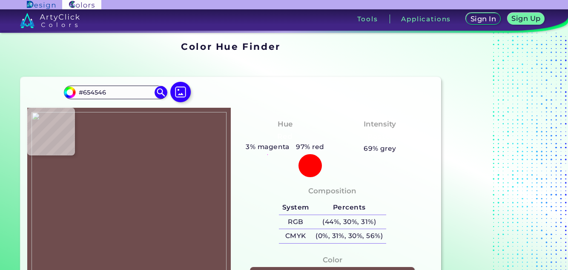 This screenshot has width=568, height=270. What do you see at coordinates (230, 46) in the screenshot?
I see `h1: Color Hue Finder` at bounding box center [230, 46].